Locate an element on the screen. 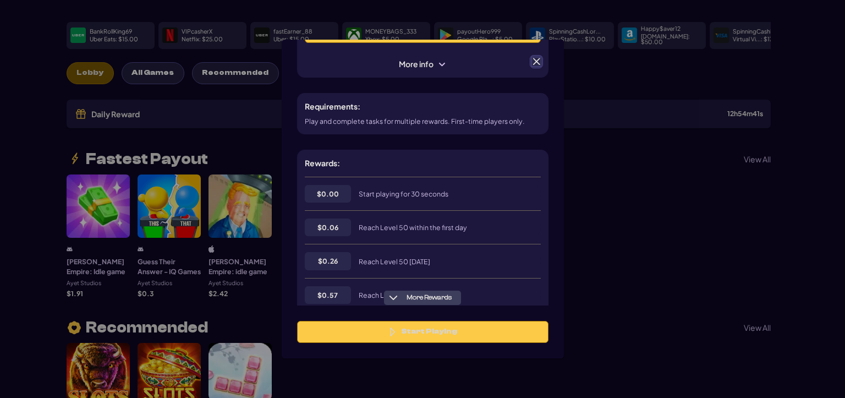  span: Reach Level 50 within the first day is located at coordinates (412, 227).